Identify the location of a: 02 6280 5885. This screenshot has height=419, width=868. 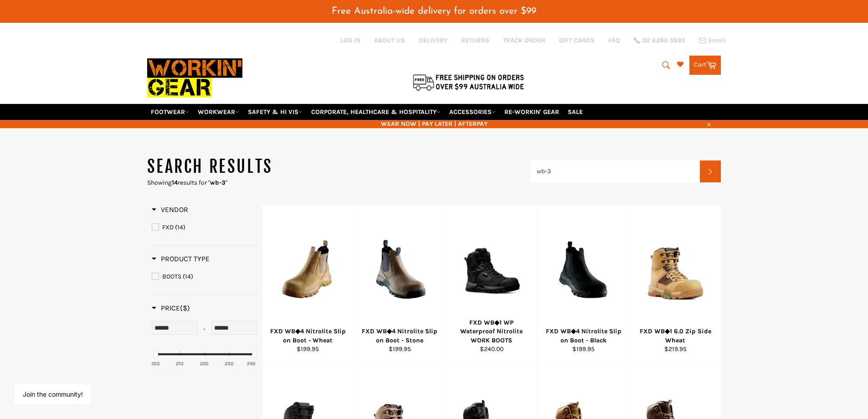
(659, 40).